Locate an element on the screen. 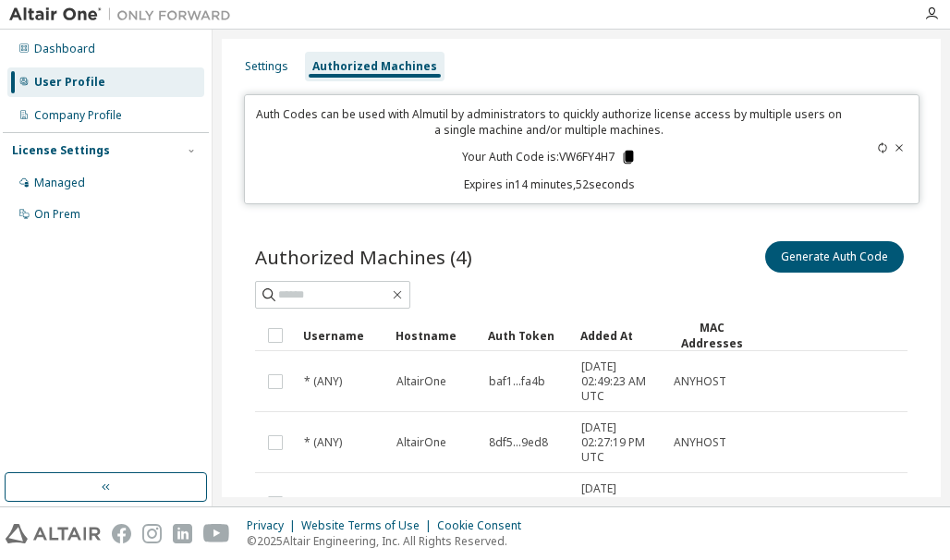 The height and width of the screenshot is (560, 950). div: License Settings is located at coordinates (61, 150).